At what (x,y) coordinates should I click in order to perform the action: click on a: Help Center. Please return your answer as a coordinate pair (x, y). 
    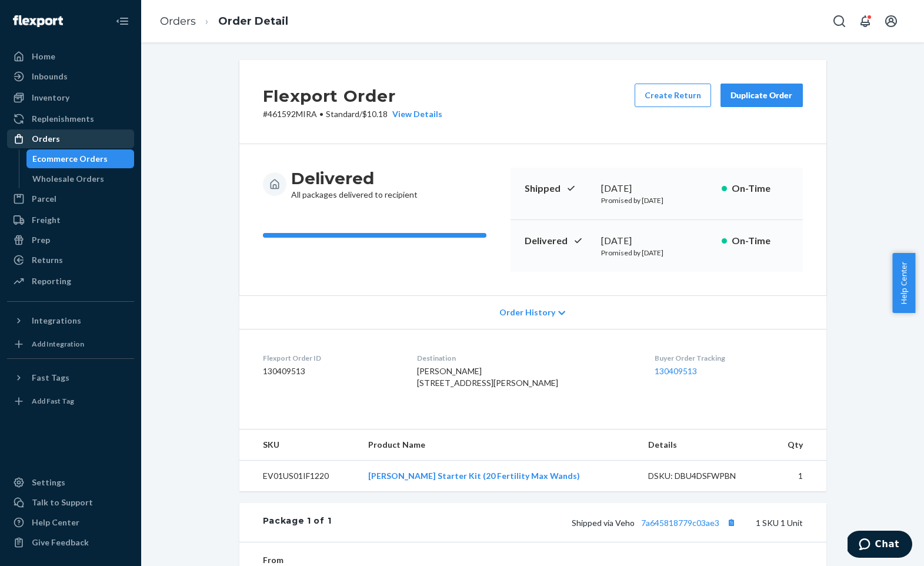
    Looking at the image, I should click on (71, 522).